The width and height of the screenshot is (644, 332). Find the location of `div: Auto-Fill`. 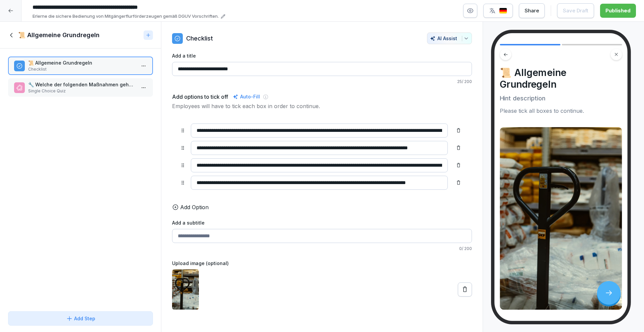

div: Auto-Fill is located at coordinates (246, 96).